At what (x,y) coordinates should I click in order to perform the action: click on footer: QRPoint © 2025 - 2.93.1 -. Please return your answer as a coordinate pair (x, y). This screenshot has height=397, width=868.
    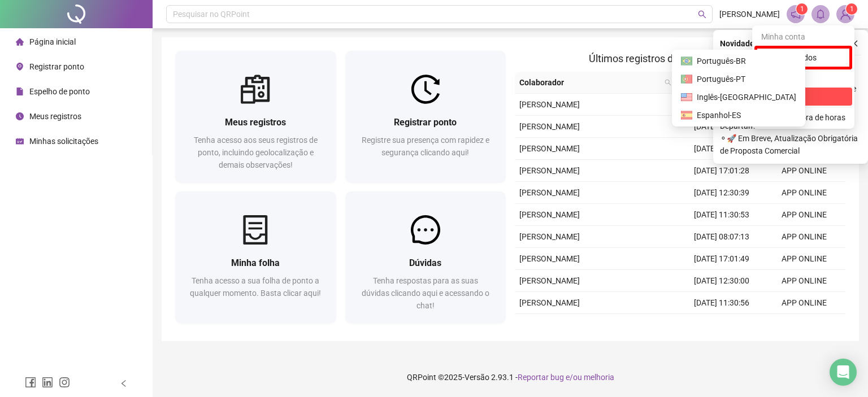
    Looking at the image, I should click on (510, 378).